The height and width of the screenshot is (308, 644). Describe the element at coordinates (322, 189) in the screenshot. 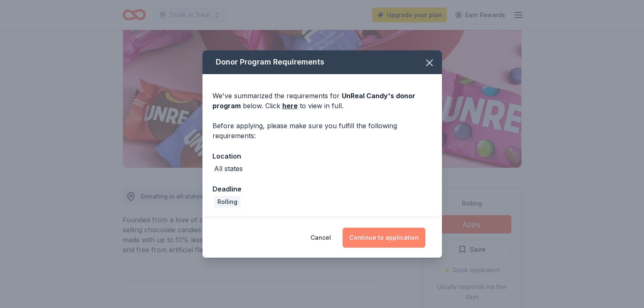

I see `div: Deadline` at that location.